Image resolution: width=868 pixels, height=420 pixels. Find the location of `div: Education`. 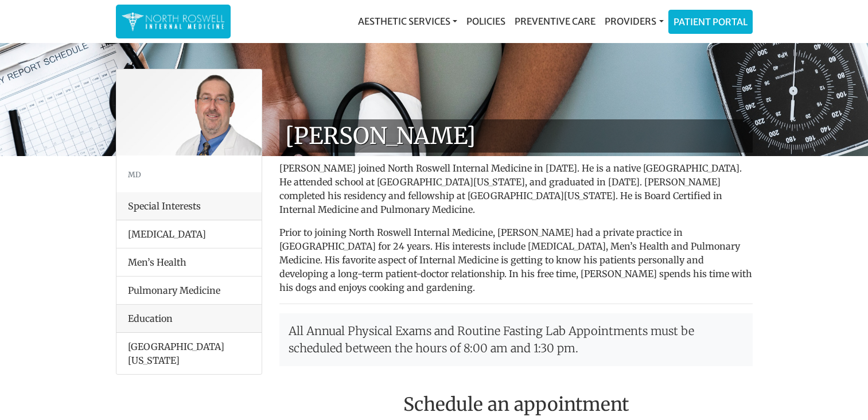

div: Education is located at coordinates (189, 319).